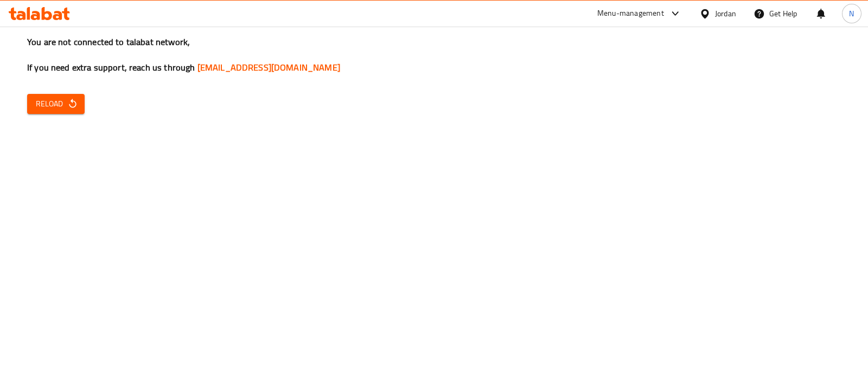 This screenshot has height=374, width=868. What do you see at coordinates (56, 104) in the screenshot?
I see `button: Reload` at bounding box center [56, 104].